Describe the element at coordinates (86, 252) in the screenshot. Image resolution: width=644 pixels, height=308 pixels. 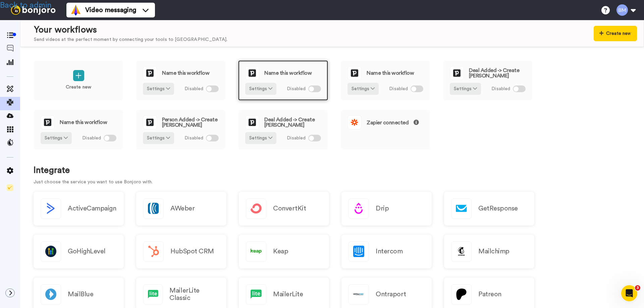
I see `h2: GoHighLevel` at that location.